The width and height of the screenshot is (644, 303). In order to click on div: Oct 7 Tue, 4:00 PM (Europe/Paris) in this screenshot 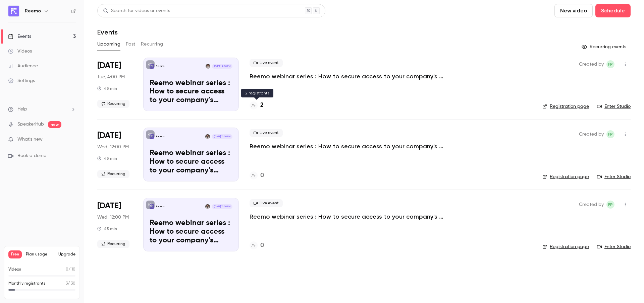, I will do `click(115, 85)`.